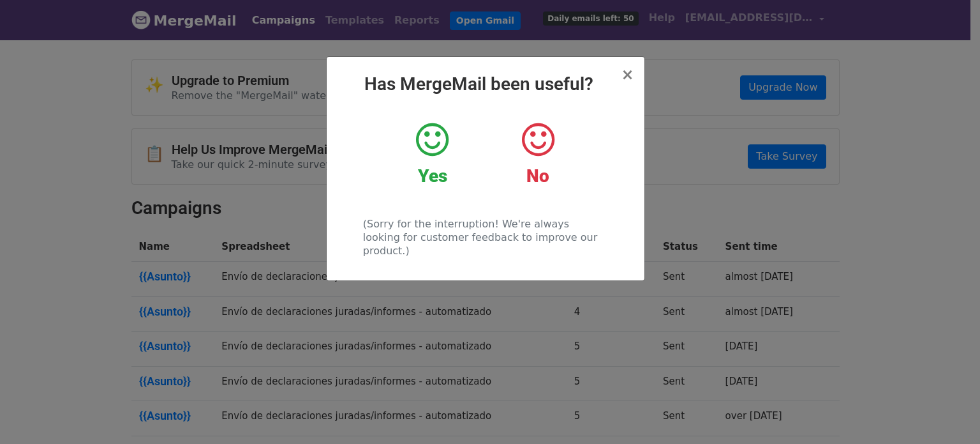 This screenshot has width=980, height=444. What do you see at coordinates (485, 237) in the screenshot?
I see `p: (Sorry for the interruption! We're always looking for customer feedback to improve our product.)` at bounding box center [485, 237].